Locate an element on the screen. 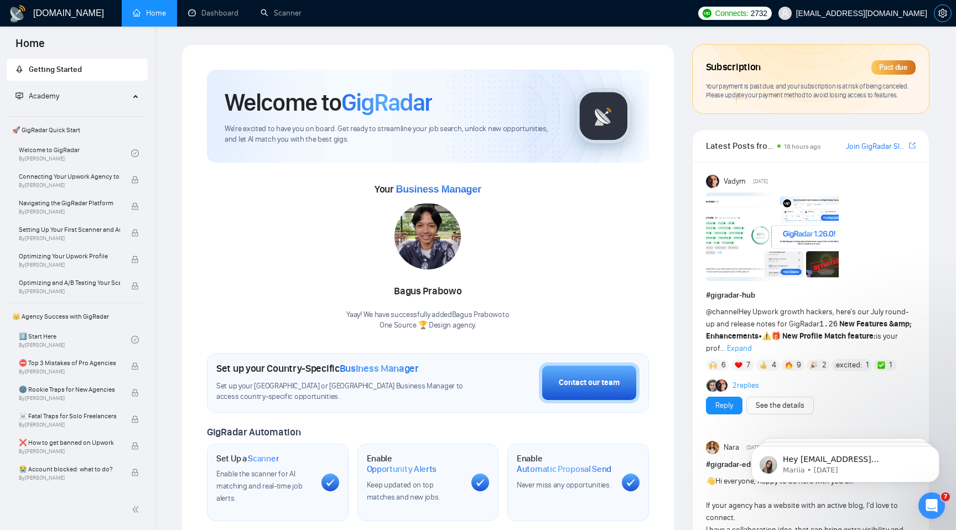  div: message notification from Mariia, 6d ago. Hey serhiy.nikolskiy@onesource.team, Looks like your Up... is located at coordinates (111, 41).